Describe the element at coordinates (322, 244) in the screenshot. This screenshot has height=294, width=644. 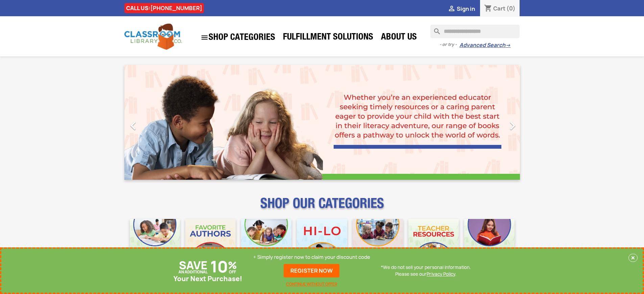
I see `img: CLC_HiLo_Mobile.jpg` at that location.